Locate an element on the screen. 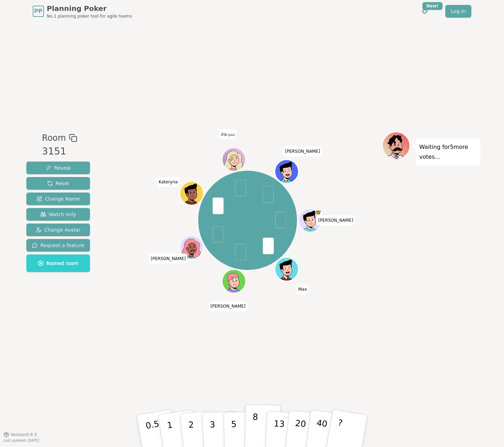  p: Waiting for 5 more votes... is located at coordinates (448, 152).